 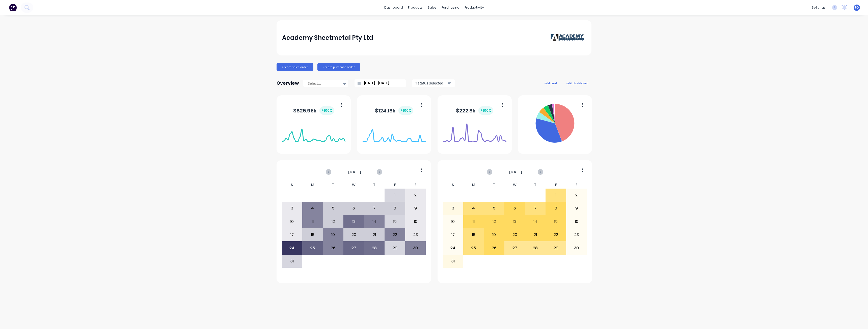 I want to click on button: edit dashboard, so click(x=577, y=83).